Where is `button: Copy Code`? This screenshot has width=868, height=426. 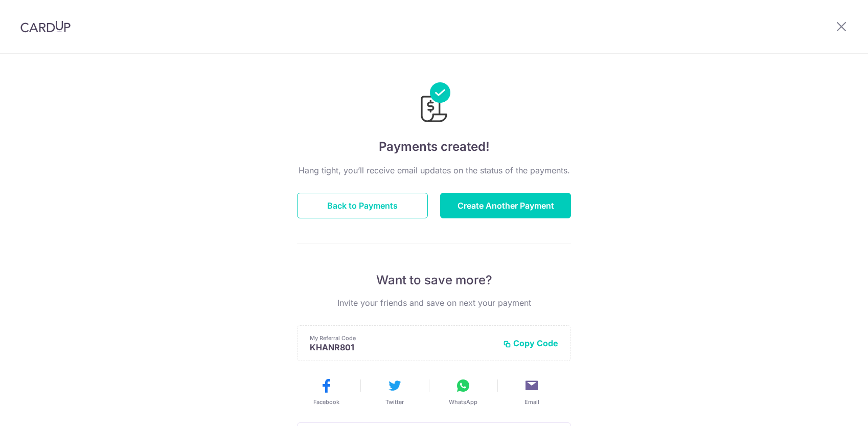 button: Copy Code is located at coordinates (530, 343).